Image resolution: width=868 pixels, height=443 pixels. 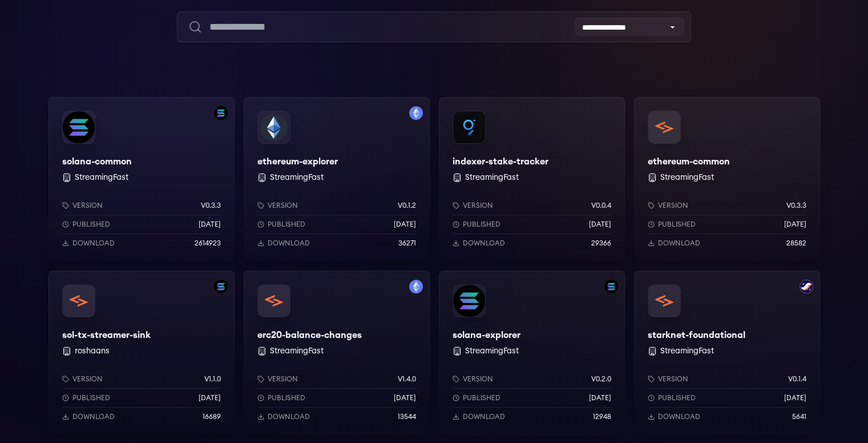 What do you see at coordinates (142, 353) in the screenshot?
I see `a: Filter by solana networksol-tx-streamer-sinksol-tx-streamer-sink roshaansVersionv1.1.0Published[D...` at bounding box center [142, 353].